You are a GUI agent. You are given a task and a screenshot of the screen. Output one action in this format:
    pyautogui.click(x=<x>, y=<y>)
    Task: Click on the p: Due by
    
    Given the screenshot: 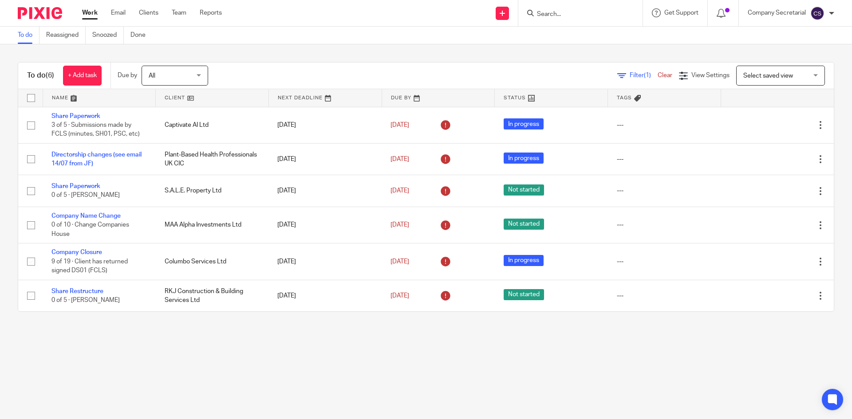 What is the action you would take?
    pyautogui.click(x=127, y=75)
    